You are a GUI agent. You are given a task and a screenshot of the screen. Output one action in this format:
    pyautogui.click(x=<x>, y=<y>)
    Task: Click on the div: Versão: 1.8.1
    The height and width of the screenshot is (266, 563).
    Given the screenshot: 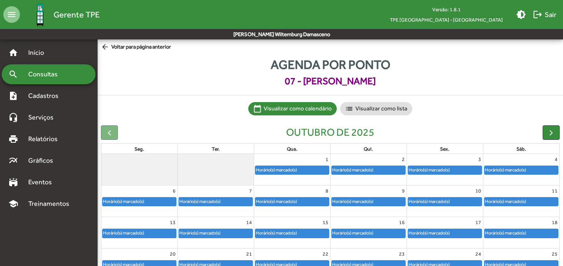 What is the action you would take?
    pyautogui.click(x=446, y=9)
    